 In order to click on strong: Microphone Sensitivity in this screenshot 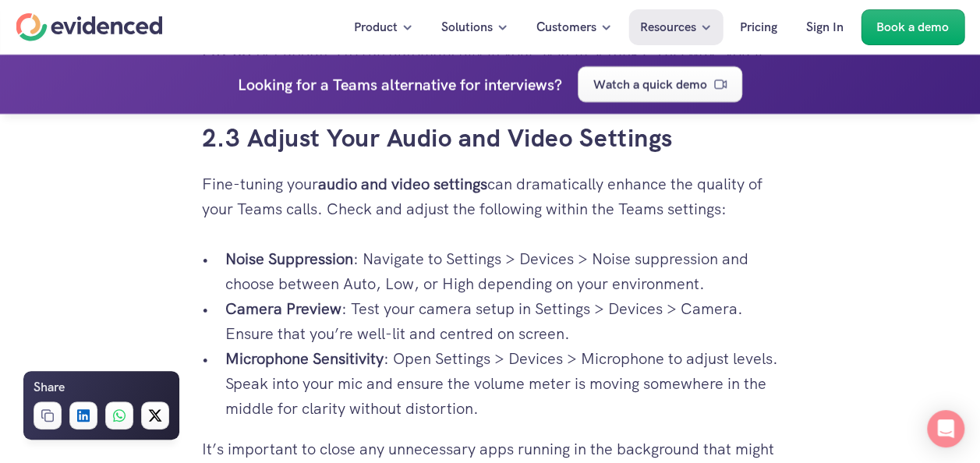, I will do `click(304, 359)`.